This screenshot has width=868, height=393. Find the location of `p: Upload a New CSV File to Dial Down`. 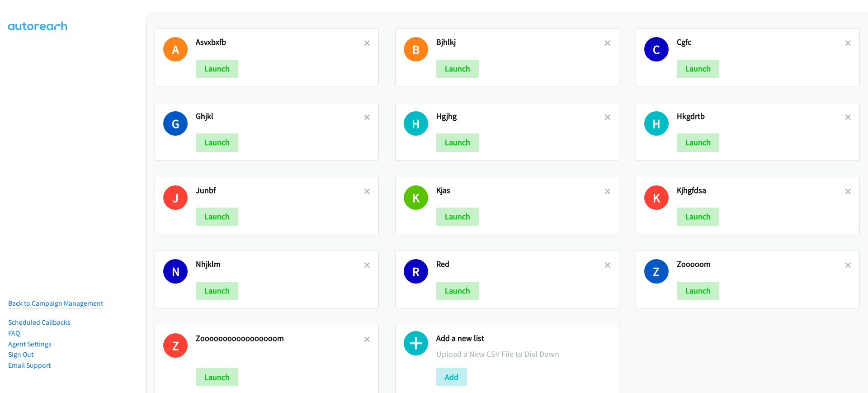

p: Upload a New CSV File to Dial Down is located at coordinates (524, 353).